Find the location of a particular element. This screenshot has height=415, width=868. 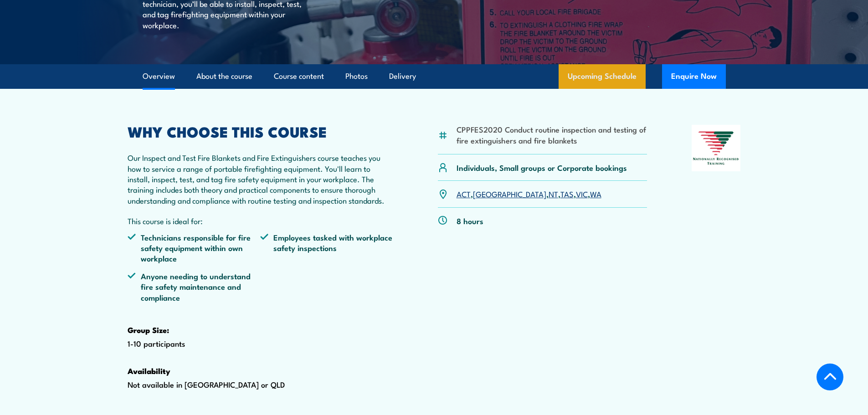

h2: WHY CHOOSE THIS COURSE is located at coordinates (261, 131).